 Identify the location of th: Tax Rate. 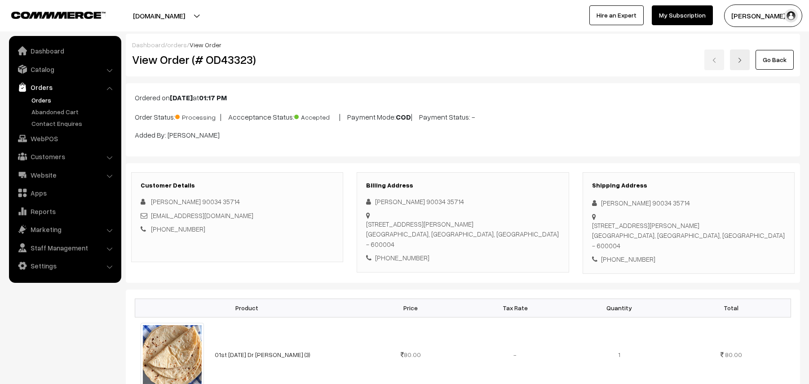
(515, 307).